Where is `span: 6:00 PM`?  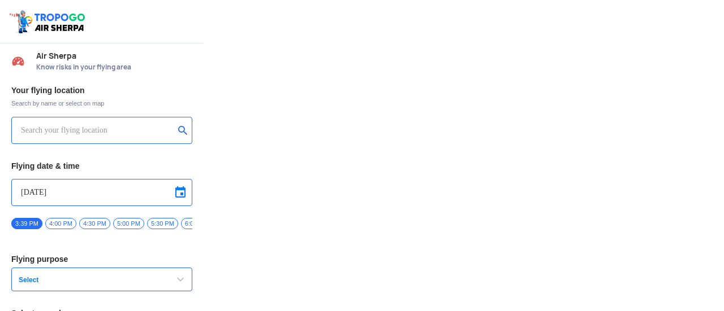
span: 6:00 PM is located at coordinates (196, 224).